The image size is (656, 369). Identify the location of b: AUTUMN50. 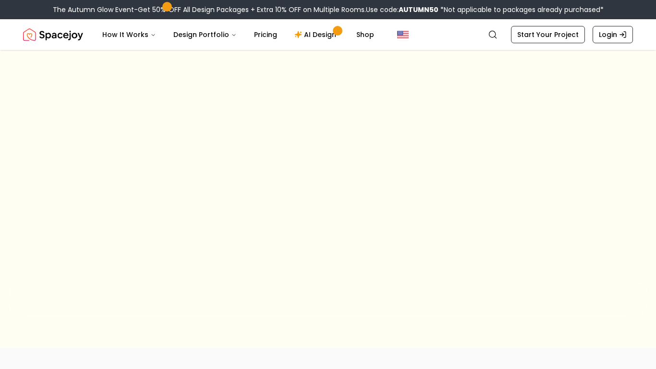
(418, 10).